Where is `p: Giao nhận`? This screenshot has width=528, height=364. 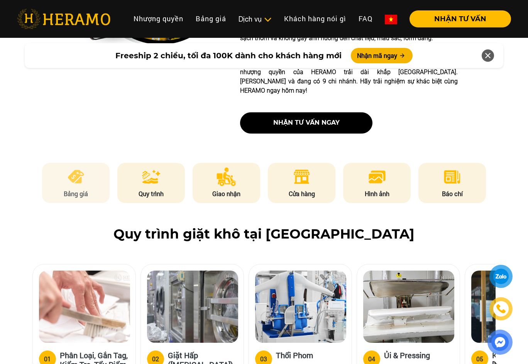 p: Giao nhận is located at coordinates (227, 194).